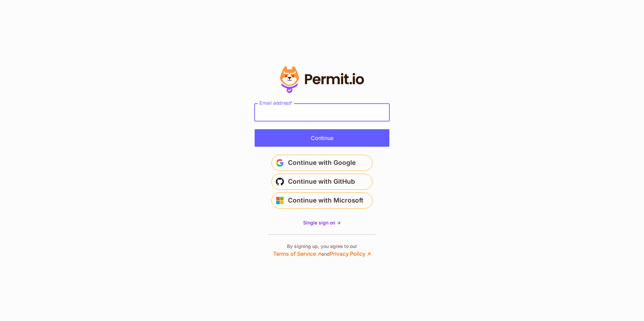  I want to click on label: Email address, so click(275, 103).